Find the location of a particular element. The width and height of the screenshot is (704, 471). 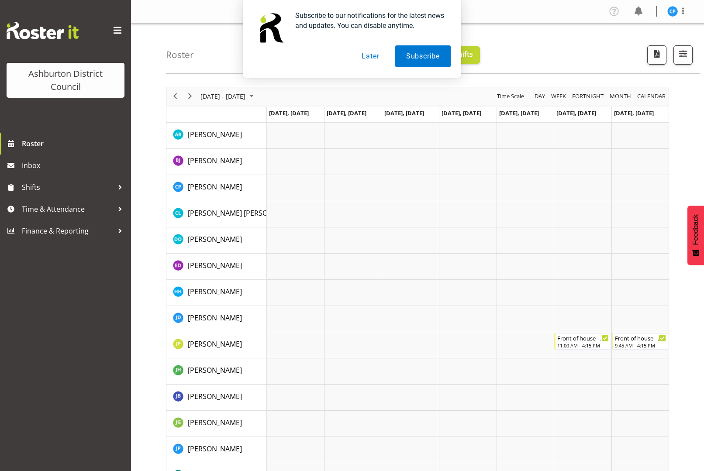

button: Feedback - Show survey is located at coordinates (695, 235).